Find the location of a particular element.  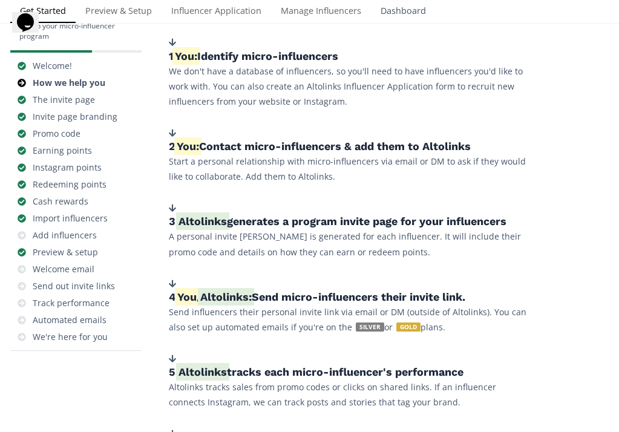

div: We're here for you is located at coordinates (70, 337).